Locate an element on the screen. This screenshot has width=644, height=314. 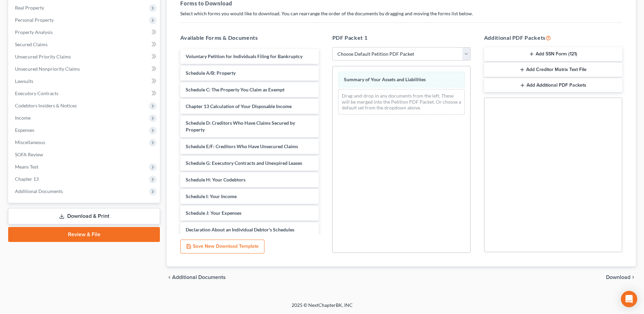
h5: PDF Packet 1 is located at coordinates (401, 38).